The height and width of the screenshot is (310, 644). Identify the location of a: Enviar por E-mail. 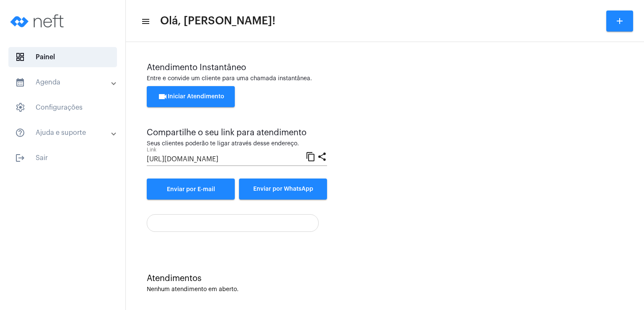
(191, 188).